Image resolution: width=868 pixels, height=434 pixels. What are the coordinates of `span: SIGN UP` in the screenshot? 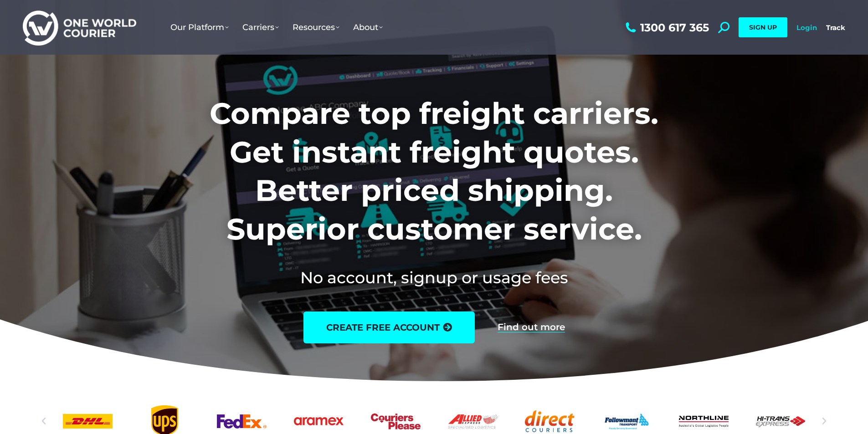 It's located at (763, 27).